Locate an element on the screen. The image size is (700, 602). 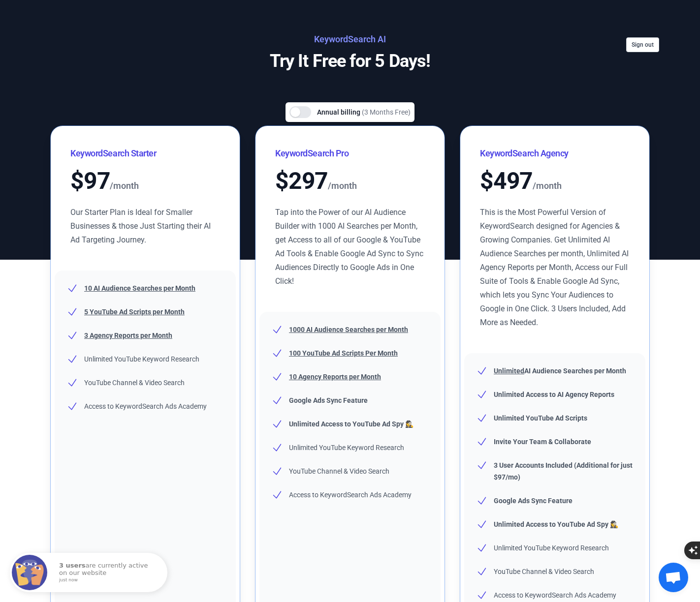
u: 1000 AI Audience Searches per Month is located at coordinates (349, 330).